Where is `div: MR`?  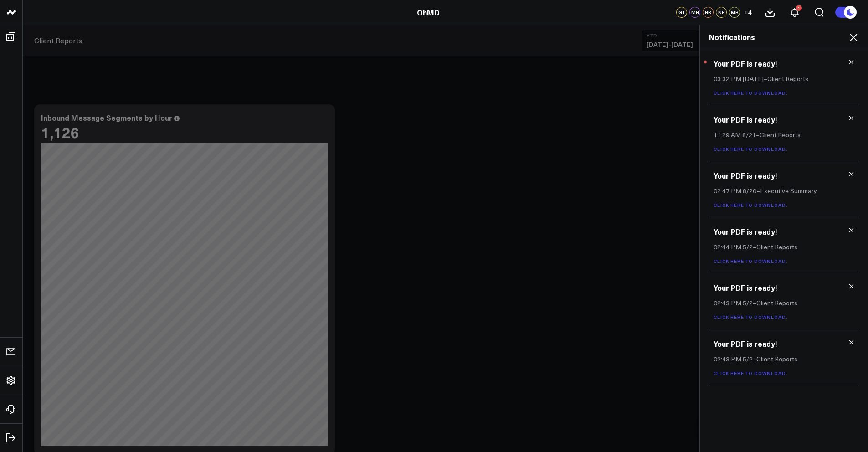
div: MR is located at coordinates (734, 13).